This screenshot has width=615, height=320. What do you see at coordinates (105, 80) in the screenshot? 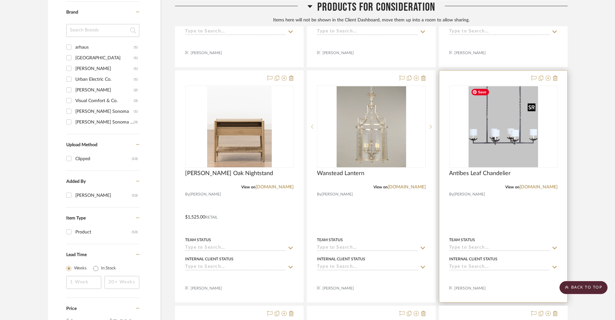
I see `div: Urban Electric Co.` at bounding box center [105, 80].